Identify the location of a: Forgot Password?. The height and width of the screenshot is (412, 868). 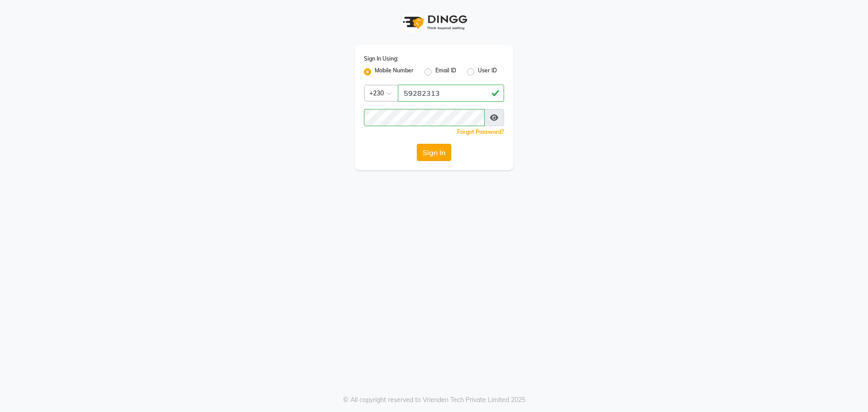
(481, 132).